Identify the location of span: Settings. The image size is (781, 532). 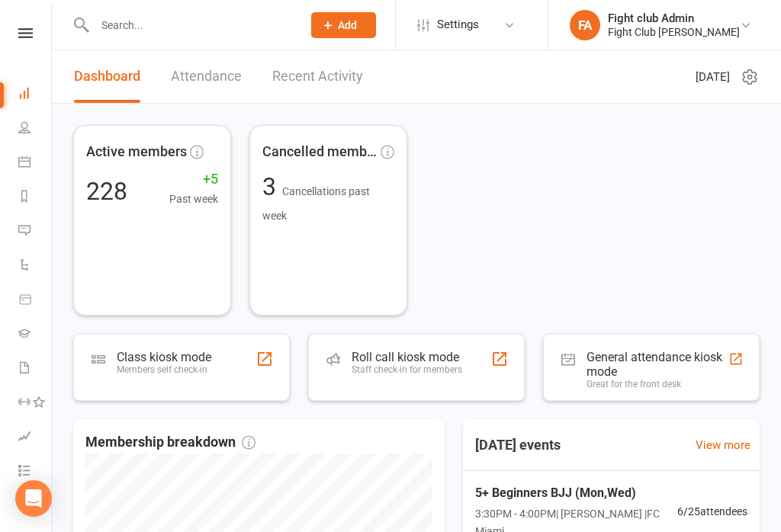
(458, 24).